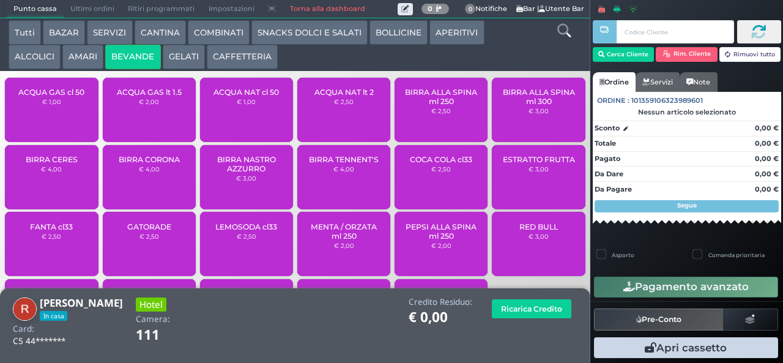 This screenshot has height=363, width=783. Describe the element at coordinates (441, 317) in the screenshot. I see `h1: € 0,00` at that location.